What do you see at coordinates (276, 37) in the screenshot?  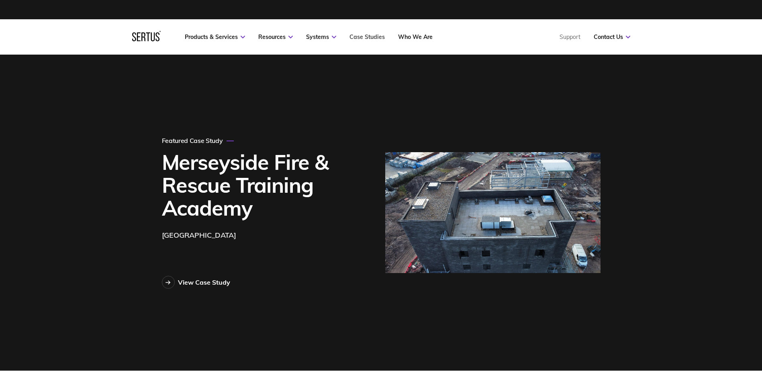 I see `a: Resources` at bounding box center [276, 37].